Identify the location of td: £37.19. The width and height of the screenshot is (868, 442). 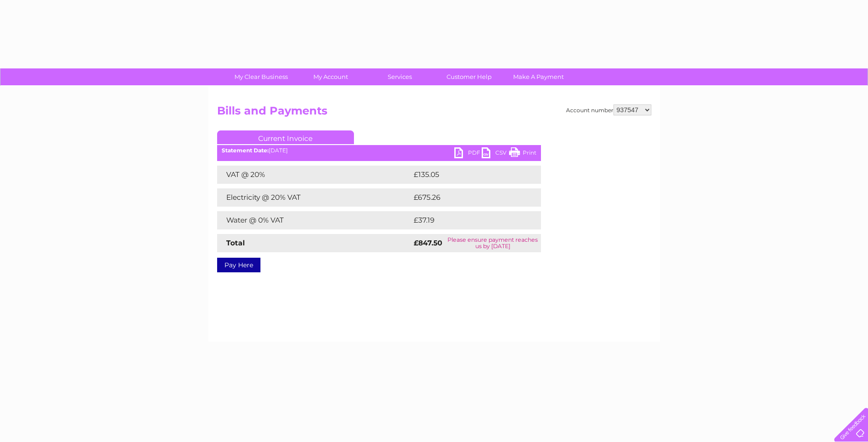
(466, 220).